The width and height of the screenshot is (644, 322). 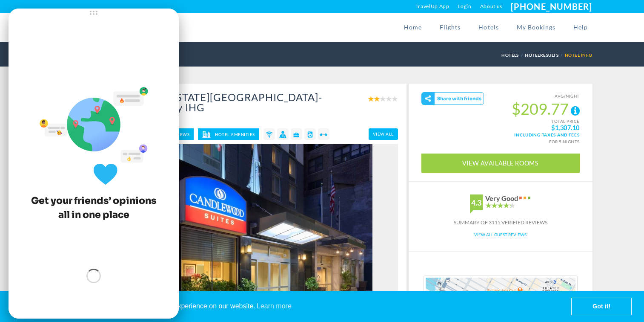 What do you see at coordinates (501, 96) in the screenshot?
I see `small: AVG/NIGHT` at bounding box center [501, 96].